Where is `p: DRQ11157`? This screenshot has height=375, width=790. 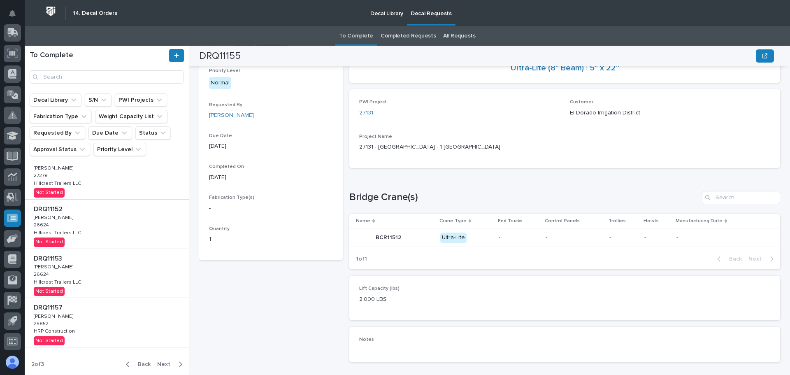
p: DRQ11157 is located at coordinates (49, 307).